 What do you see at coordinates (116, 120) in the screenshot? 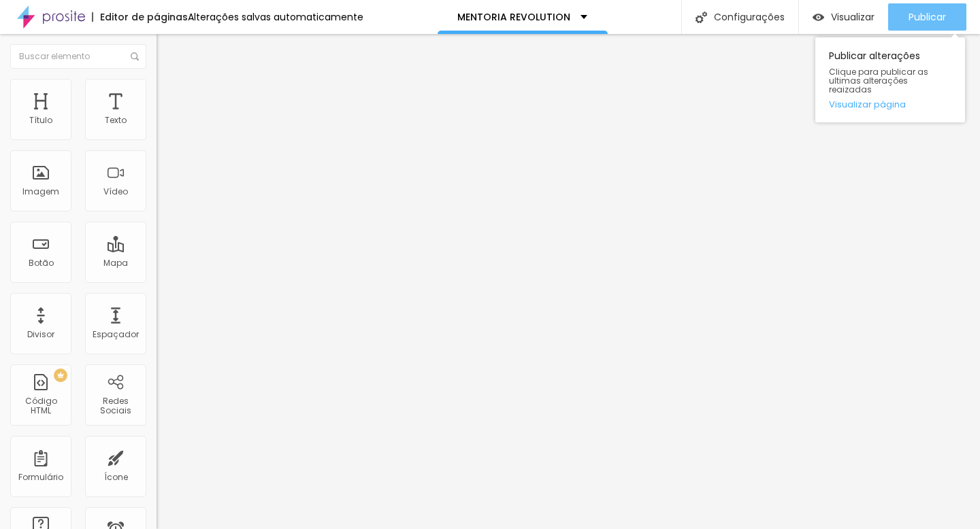
I see `div: Texto` at bounding box center [116, 120].